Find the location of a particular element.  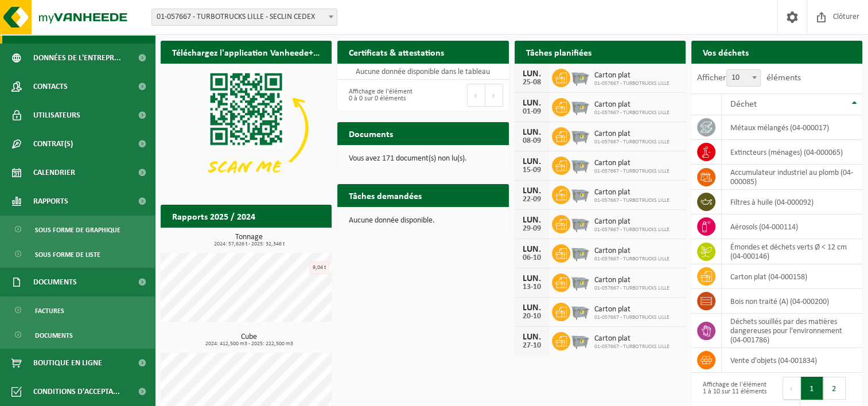

span: Contacts is located at coordinates (51, 86).